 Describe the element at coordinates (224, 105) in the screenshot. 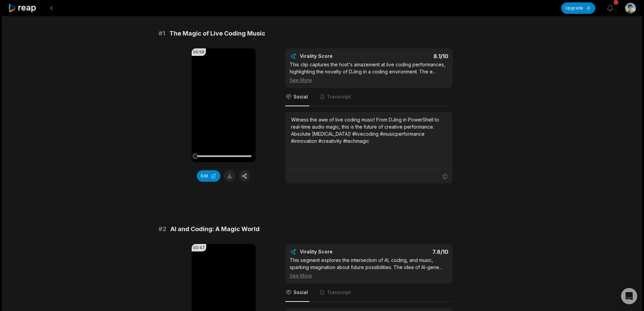

I see `video: Your browser does not support mp4 format.` at that location.